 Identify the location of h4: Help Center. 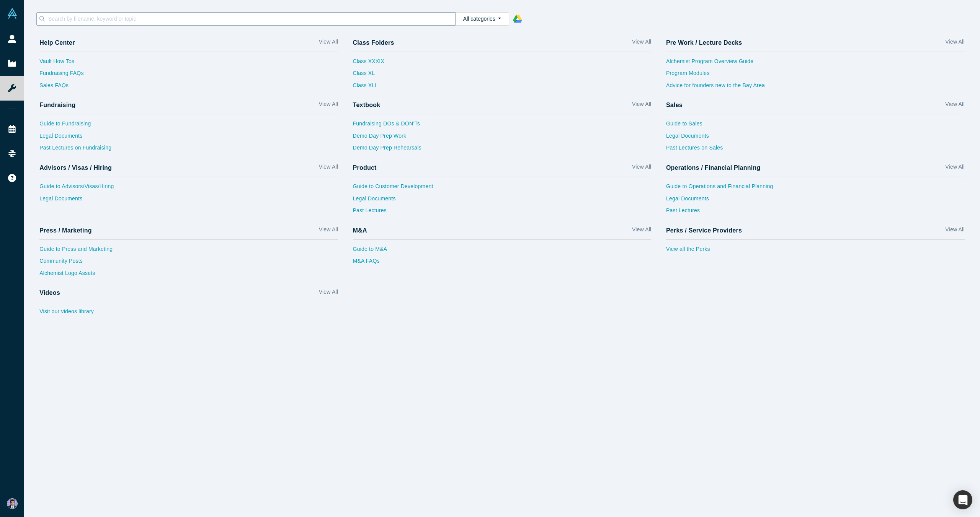
(57, 43).